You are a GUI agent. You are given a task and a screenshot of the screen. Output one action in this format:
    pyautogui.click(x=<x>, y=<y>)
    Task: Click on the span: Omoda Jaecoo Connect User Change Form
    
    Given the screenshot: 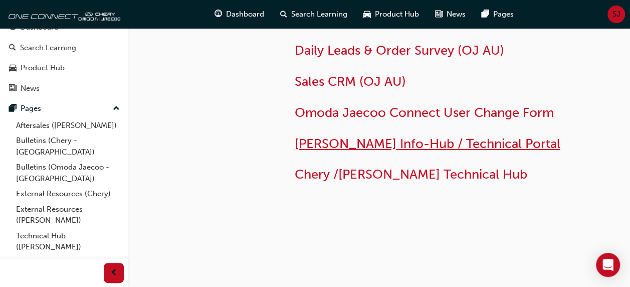 What is the action you would take?
    pyautogui.click(x=424, y=112)
    